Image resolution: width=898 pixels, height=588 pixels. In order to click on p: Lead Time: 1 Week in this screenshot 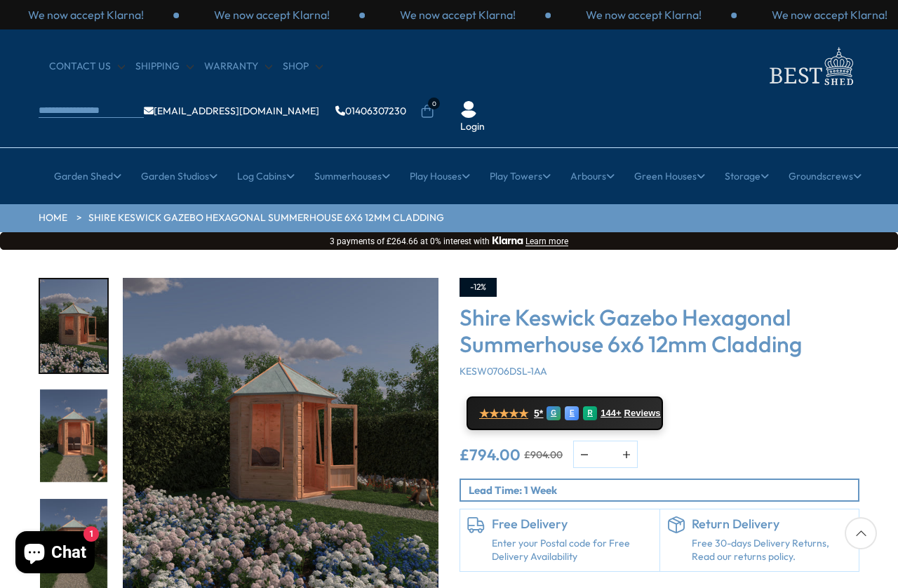, I will do `click(663, 490)`.